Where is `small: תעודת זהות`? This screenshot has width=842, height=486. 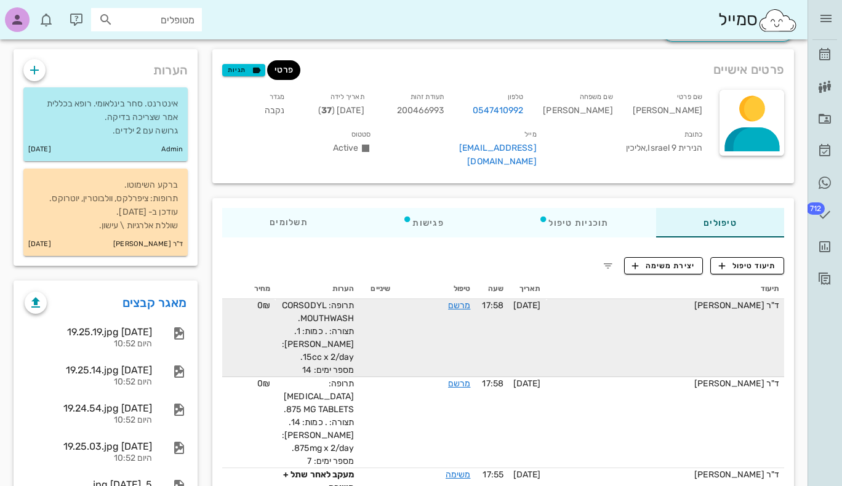 small: תעודת זהות is located at coordinates (427, 97).